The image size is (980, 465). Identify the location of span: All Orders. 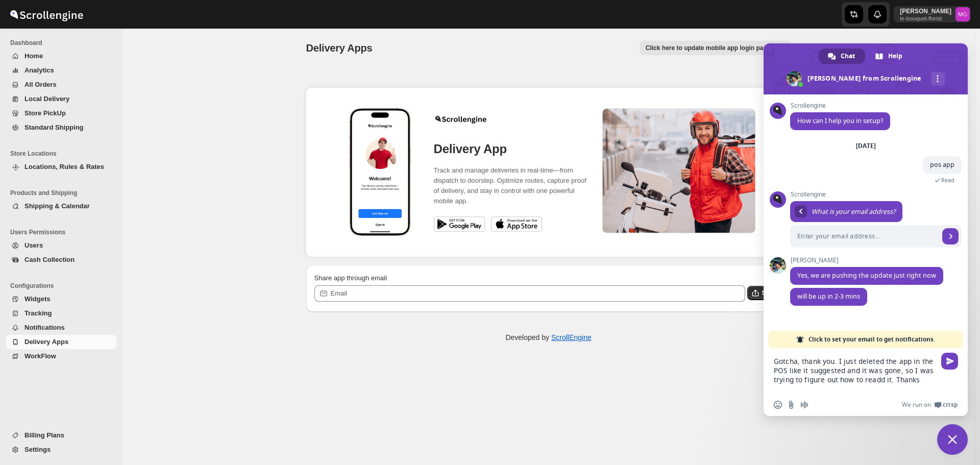
(41, 85).